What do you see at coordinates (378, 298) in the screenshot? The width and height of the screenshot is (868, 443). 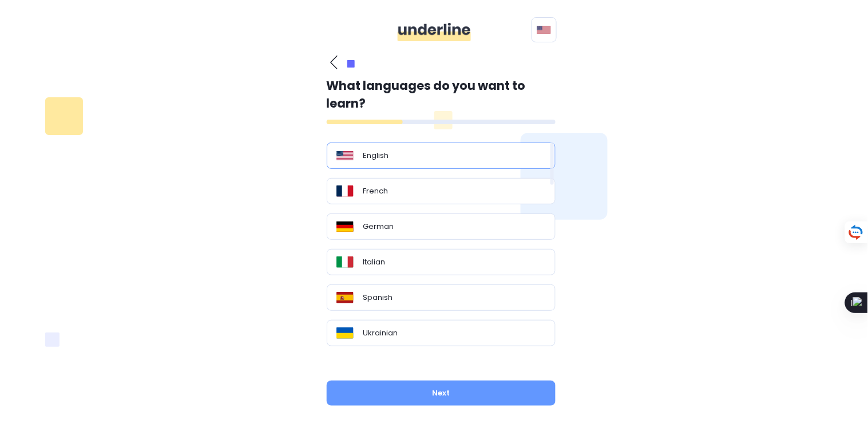 I see `p: Spanish` at bounding box center [378, 298].